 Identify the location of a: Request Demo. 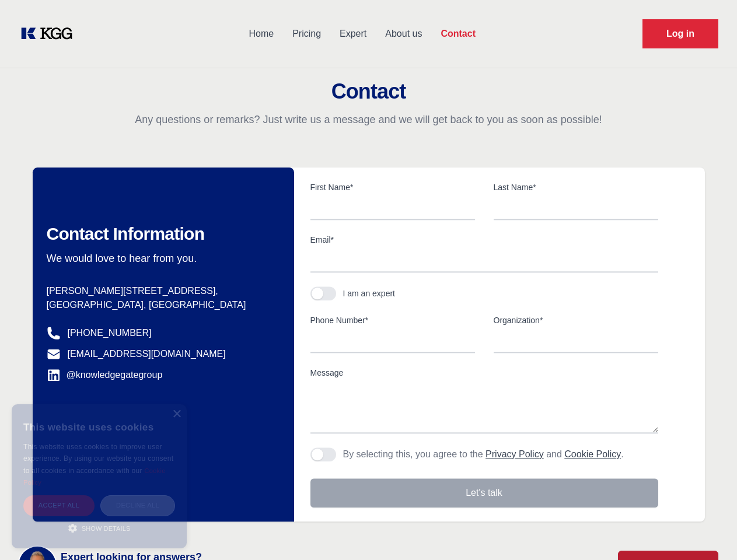
(680, 34).